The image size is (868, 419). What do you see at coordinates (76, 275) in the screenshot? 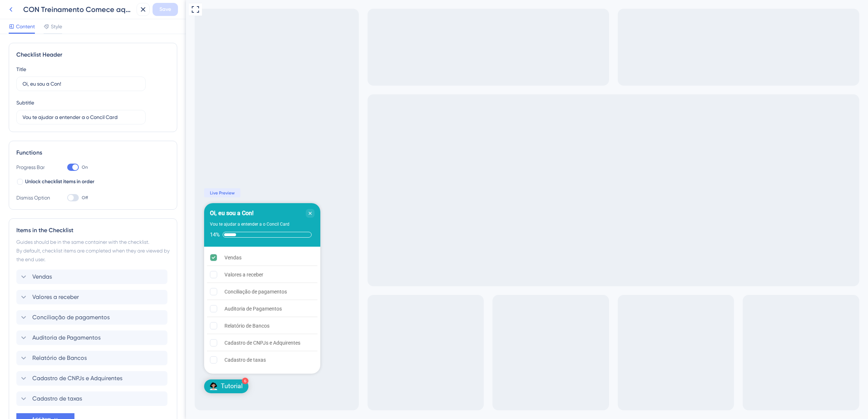
I see `div: Valores a receber is incomplete.` at bounding box center [76, 275].